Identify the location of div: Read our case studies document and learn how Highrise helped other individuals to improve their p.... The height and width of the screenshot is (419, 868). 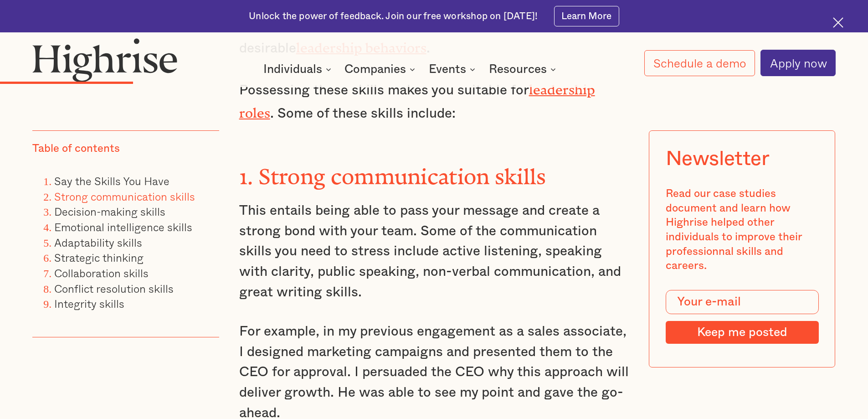
(743, 230).